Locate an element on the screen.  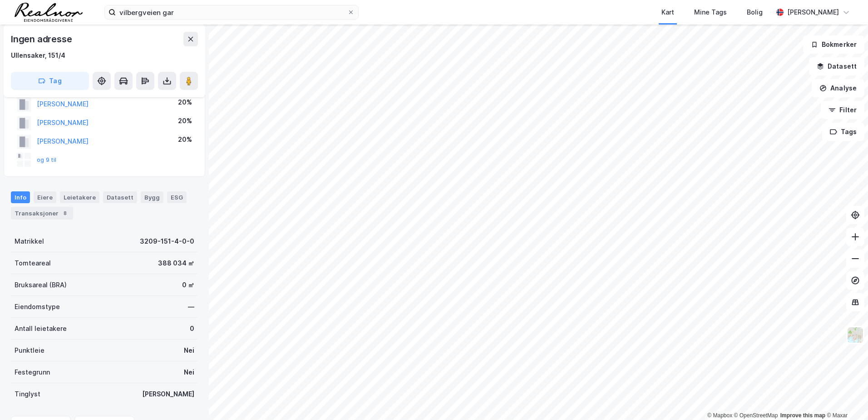
div: 3209-151-4-0-0 is located at coordinates (167, 241).